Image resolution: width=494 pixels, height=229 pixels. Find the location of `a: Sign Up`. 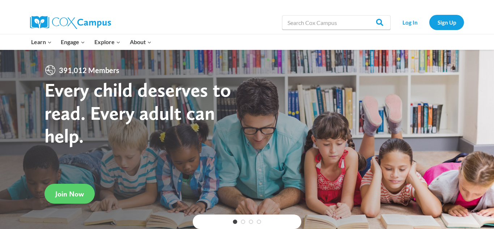

a: Sign Up is located at coordinates (446, 22).